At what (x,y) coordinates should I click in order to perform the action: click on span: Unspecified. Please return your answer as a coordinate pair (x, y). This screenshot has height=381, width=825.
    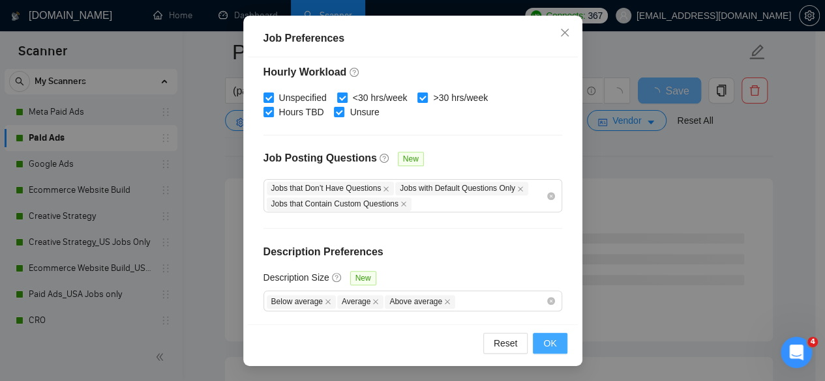
    Looking at the image, I should click on (302, 98).